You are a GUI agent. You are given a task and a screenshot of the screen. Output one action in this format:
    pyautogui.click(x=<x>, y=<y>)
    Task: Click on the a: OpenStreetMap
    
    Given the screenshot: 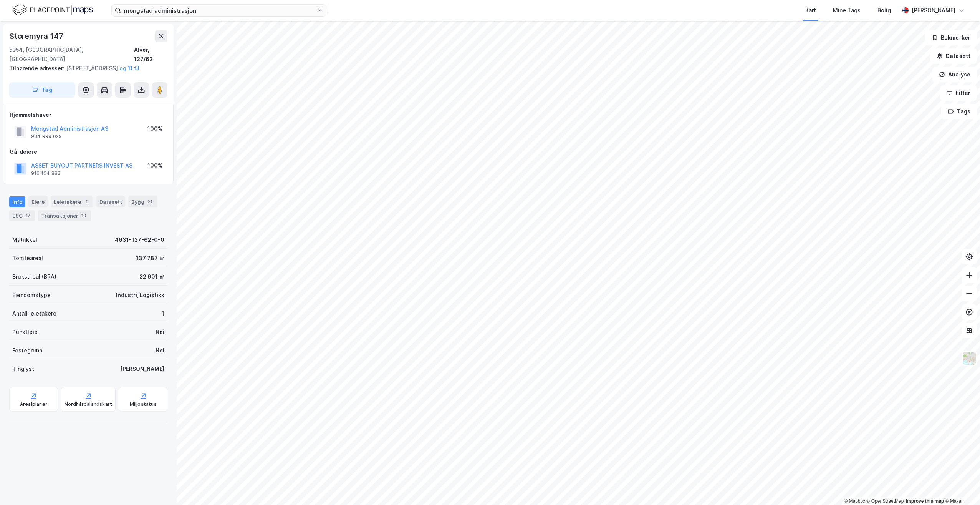 What is the action you would take?
    pyautogui.click(x=885, y=501)
    